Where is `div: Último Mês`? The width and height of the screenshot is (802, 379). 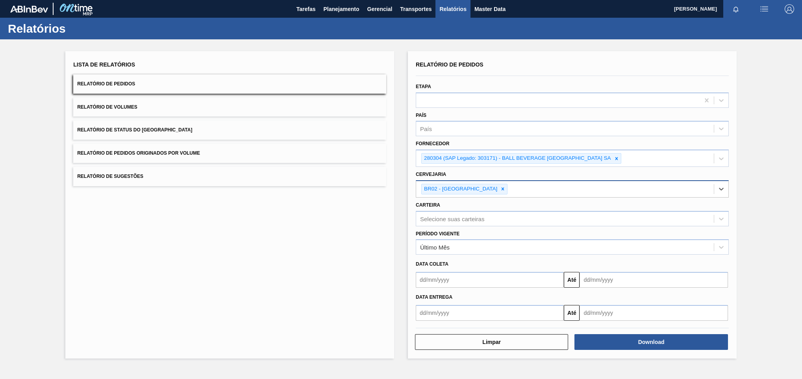 div: Último Mês is located at coordinates (435, 247).